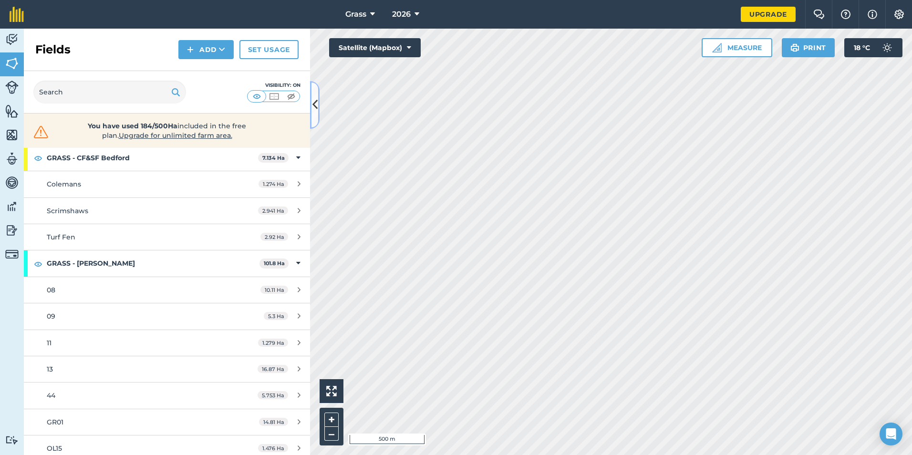  What do you see at coordinates (61, 237) in the screenshot?
I see `span: Turf Fen` at bounding box center [61, 237].